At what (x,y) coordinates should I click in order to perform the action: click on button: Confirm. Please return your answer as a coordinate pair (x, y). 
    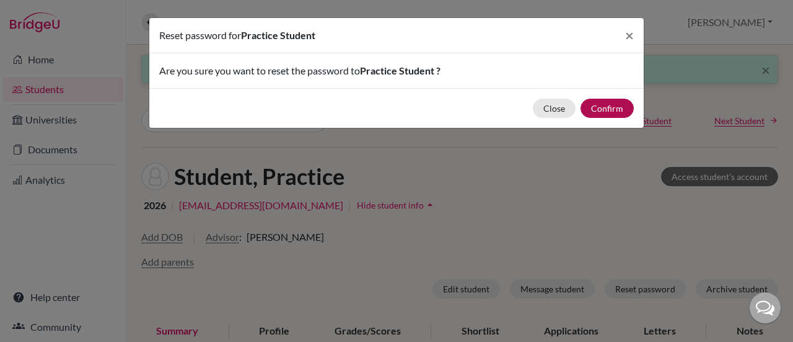
    Looking at the image, I should click on (607, 108).